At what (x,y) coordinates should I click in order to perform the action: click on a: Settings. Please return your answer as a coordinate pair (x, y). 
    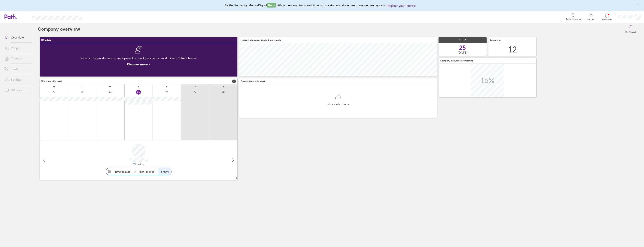
    Looking at the image, I should click on (17, 80).